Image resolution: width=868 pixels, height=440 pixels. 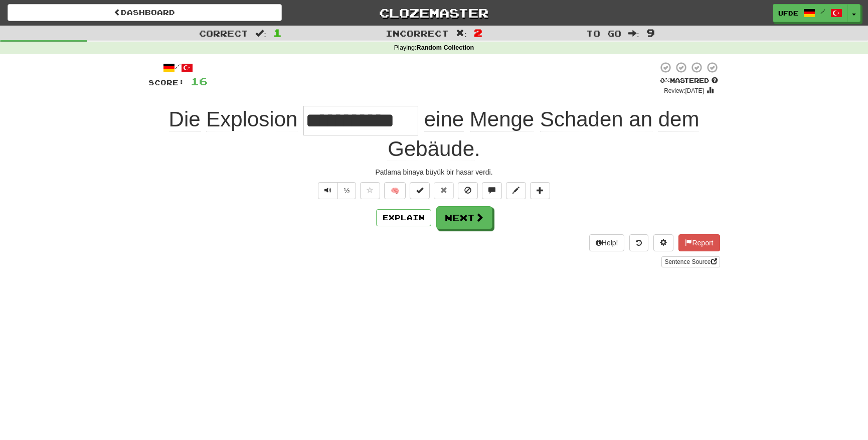 What do you see at coordinates (665, 80) in the screenshot?
I see `span: 0 %` at bounding box center [665, 80].